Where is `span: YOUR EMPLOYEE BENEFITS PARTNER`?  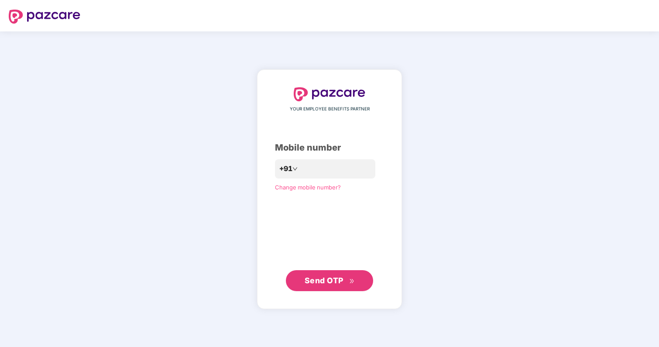
span: YOUR EMPLOYEE BENEFITS PARTNER is located at coordinates (330, 109).